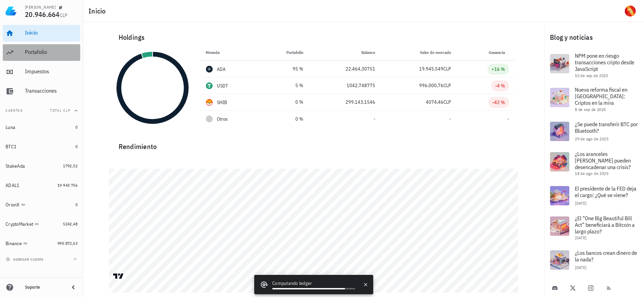 The image size is (644, 297). Describe the element at coordinates (345, 85) in the screenshot. I see `div: 1042,748775` at that location.